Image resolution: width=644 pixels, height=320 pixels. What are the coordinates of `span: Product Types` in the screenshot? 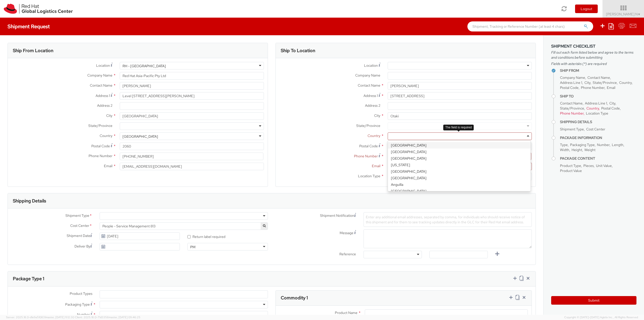 It's located at (81, 294).